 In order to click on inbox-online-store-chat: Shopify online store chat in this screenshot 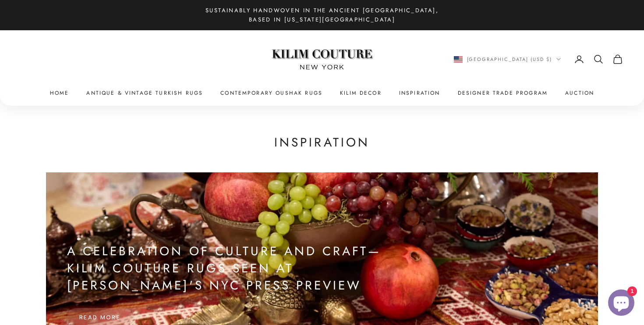, I will do `click(622, 304)`.